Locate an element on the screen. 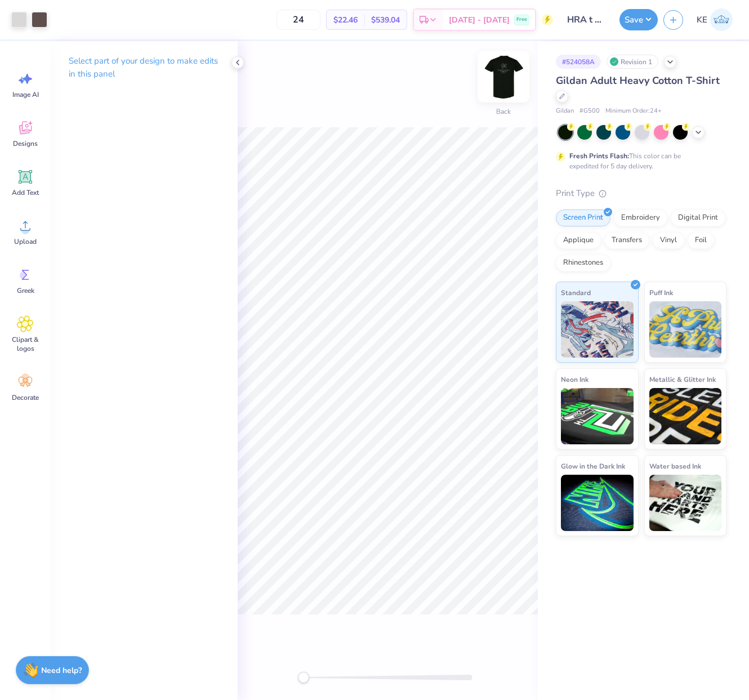 This screenshot has height=700, width=749. span: $539.04 is located at coordinates (385, 20).